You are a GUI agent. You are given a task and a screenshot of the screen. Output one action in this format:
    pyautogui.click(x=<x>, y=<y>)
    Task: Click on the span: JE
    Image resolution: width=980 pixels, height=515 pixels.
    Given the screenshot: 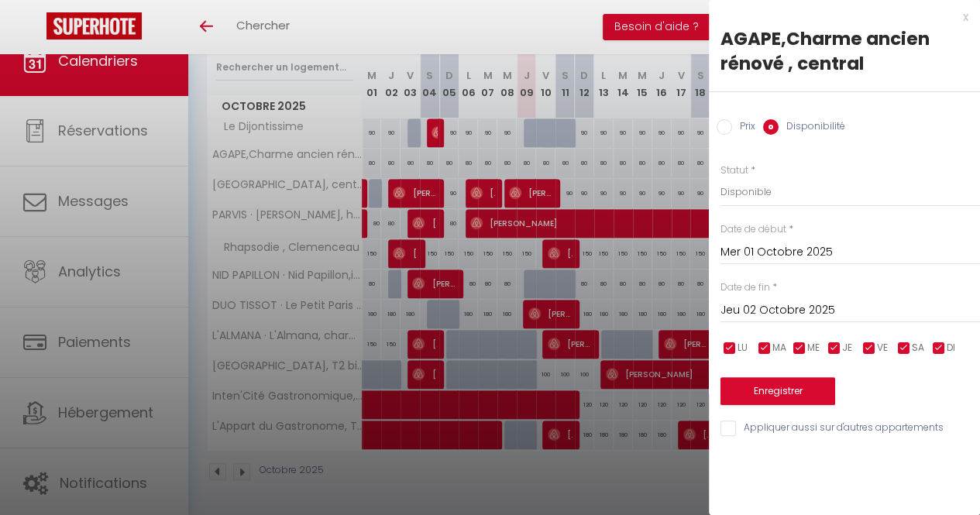 What is the action you would take?
    pyautogui.click(x=847, y=348)
    